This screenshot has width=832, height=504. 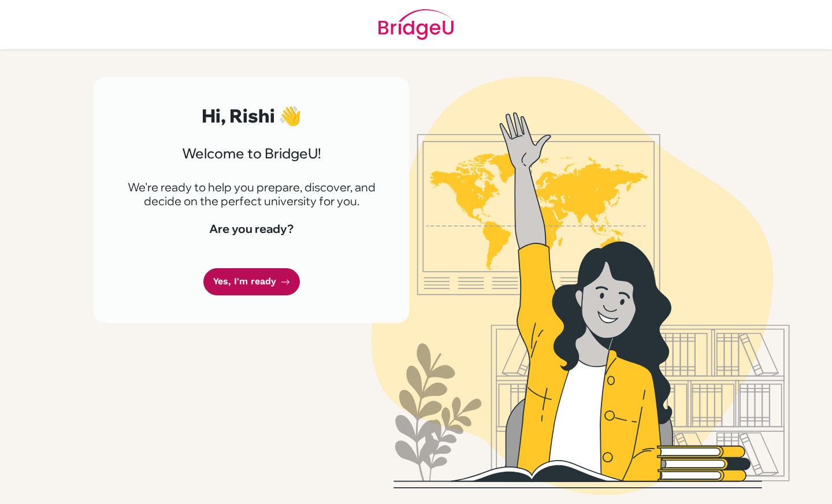 What do you see at coordinates (251, 115) in the screenshot?
I see `h2: Hi, Rishi 👋` at bounding box center [251, 115].